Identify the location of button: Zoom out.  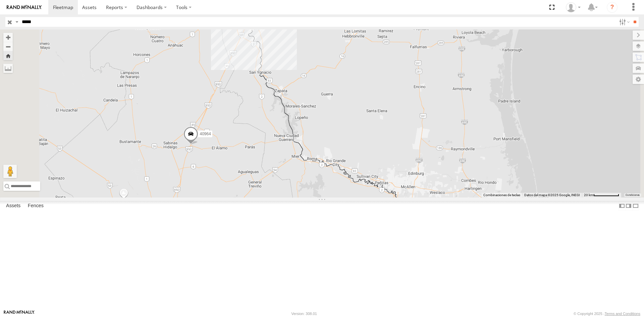
(8, 46).